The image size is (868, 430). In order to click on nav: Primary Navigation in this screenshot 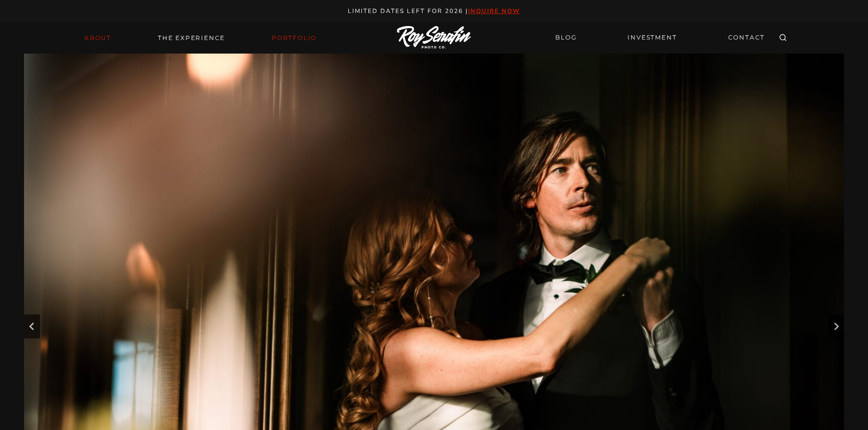, I will do `click(200, 38)`.